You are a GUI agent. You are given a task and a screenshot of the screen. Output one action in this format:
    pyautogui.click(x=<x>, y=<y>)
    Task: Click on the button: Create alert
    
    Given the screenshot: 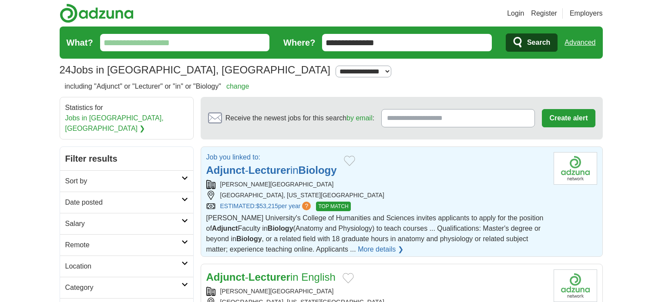 What is the action you would take?
    pyautogui.click(x=568, y=118)
    